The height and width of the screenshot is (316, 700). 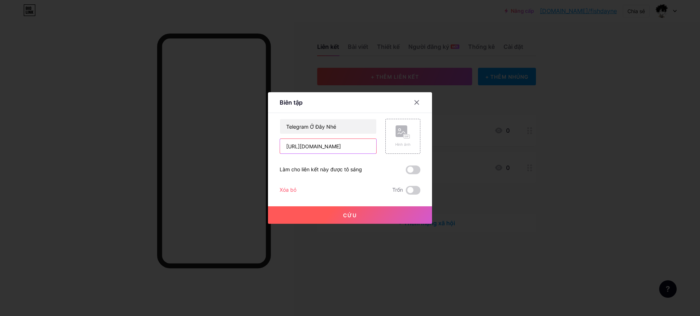 I want to click on font: Trốn, so click(x=397, y=189).